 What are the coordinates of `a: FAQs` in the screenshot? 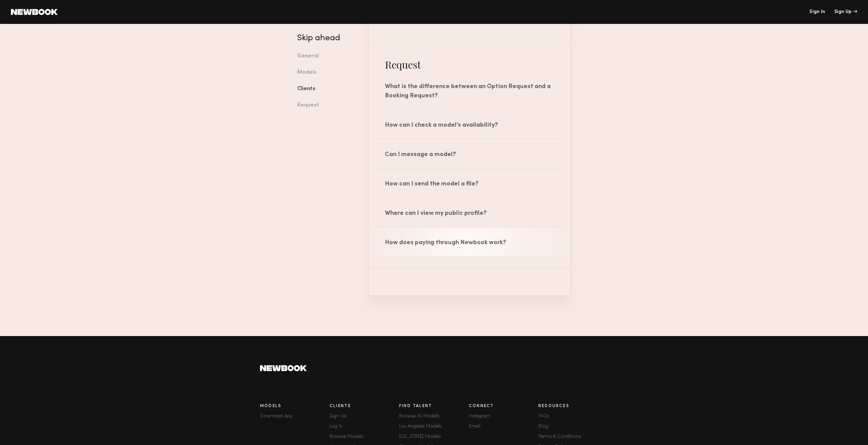 It's located at (573, 416).